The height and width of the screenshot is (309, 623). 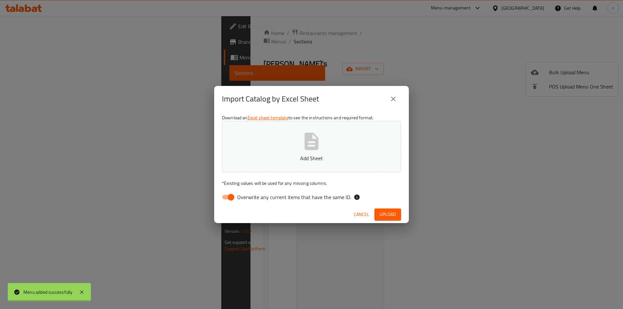 I want to click on button: Upload, so click(x=388, y=214).